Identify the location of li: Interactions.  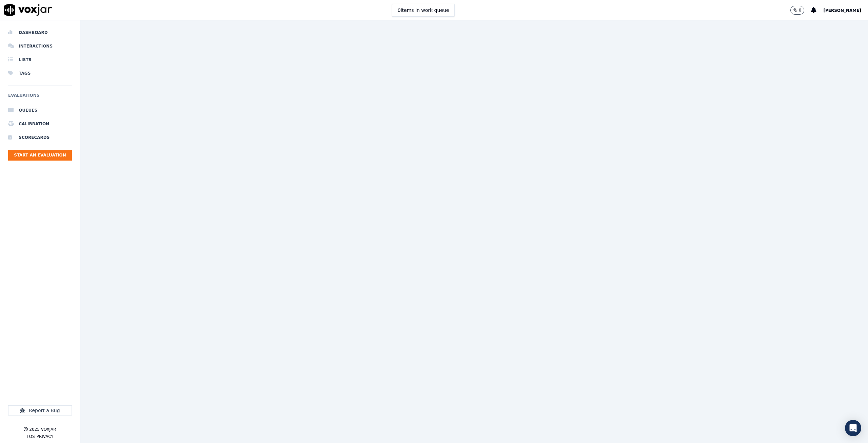
(40, 46).